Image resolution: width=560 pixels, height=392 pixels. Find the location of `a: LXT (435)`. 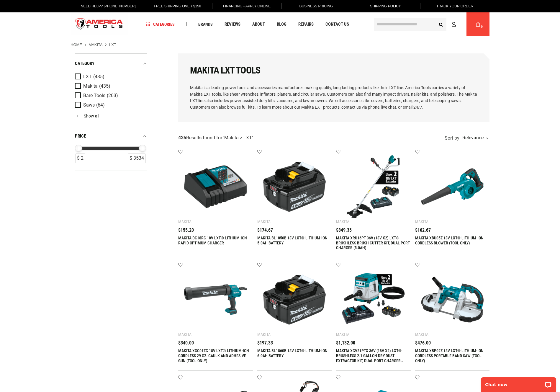

a: LXT (435) is located at coordinates (110, 77).